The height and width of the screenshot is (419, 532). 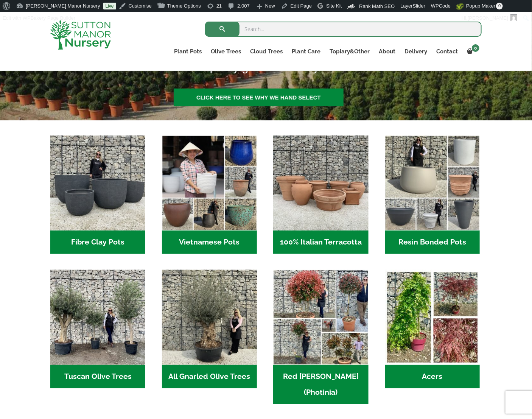 What do you see at coordinates (266, 51) in the screenshot?
I see `a: Cloud Trees` at bounding box center [266, 51].